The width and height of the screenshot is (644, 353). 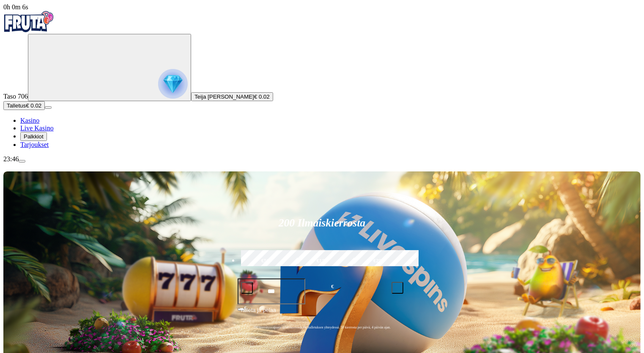 I want to click on button: Talletusplus icon€ 0.02, so click(x=24, y=105).